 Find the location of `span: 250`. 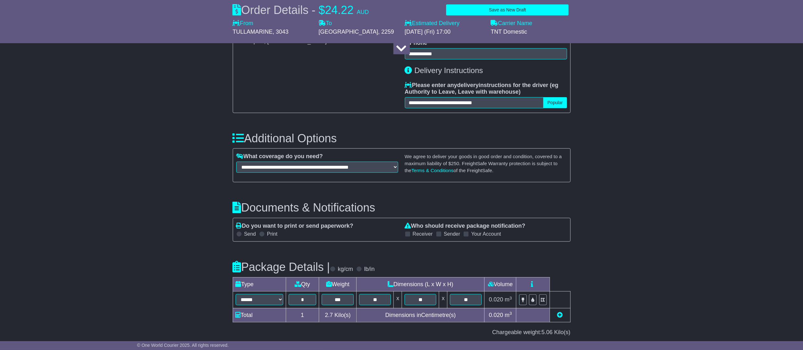

span: 250 is located at coordinates (455, 163).